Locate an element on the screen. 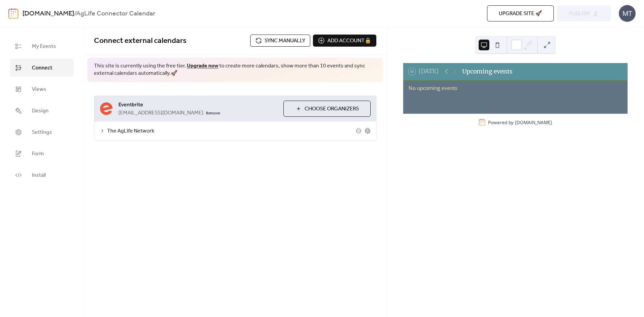 The image size is (644, 317). span: Install is located at coordinates (38, 176).